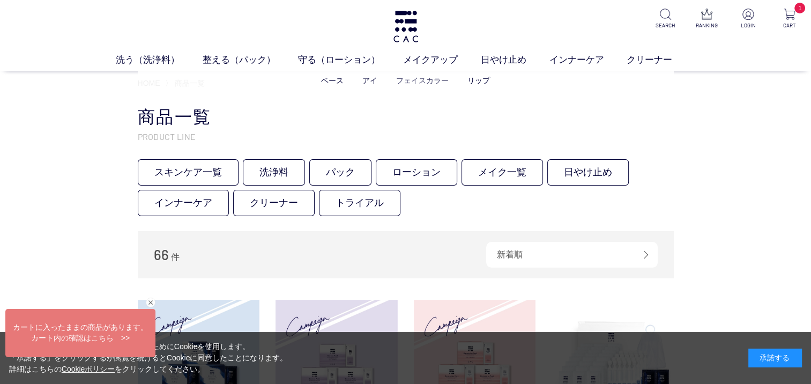 This screenshot has width=811, height=384. What do you see at coordinates (175, 257) in the screenshot?
I see `span: 件` at bounding box center [175, 257].